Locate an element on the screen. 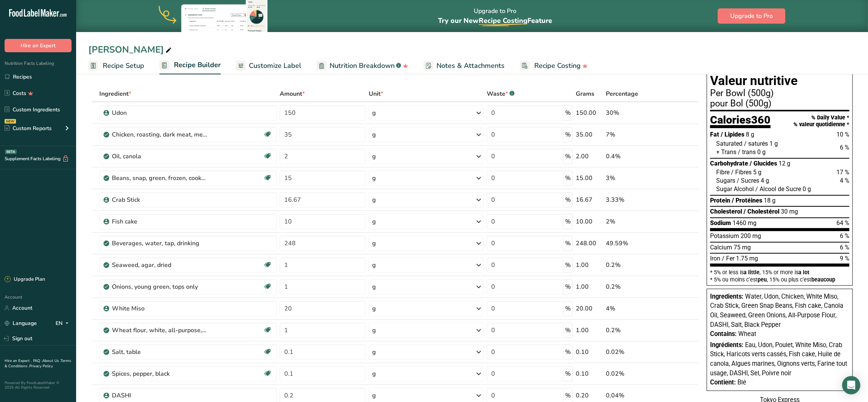  span: / saturés is located at coordinates (756, 144).